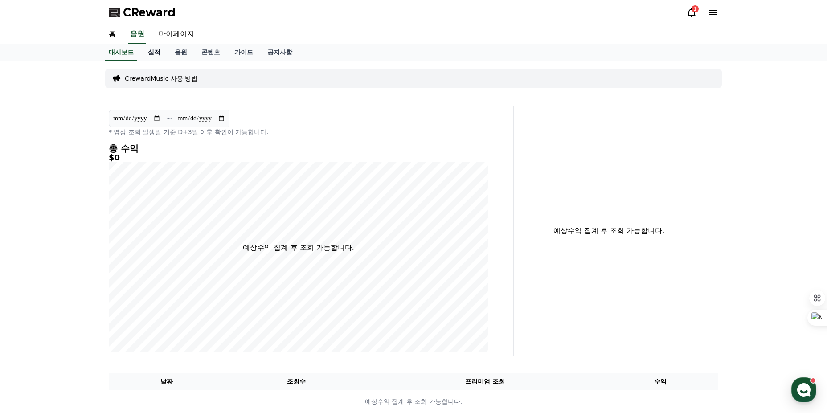 This screenshot has height=413, width=827. Describe the element at coordinates (154, 53) in the screenshot. I see `a: 실적` at that location.